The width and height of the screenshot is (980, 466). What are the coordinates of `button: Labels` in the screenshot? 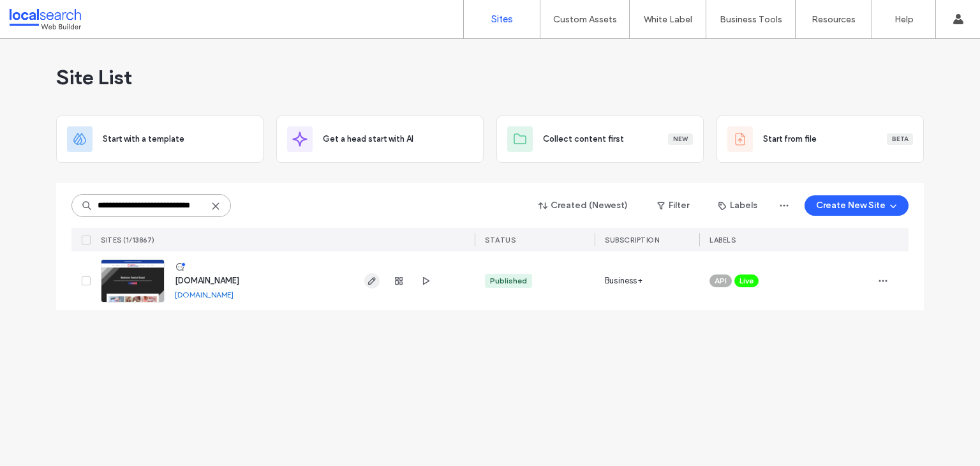 It's located at (738, 205).